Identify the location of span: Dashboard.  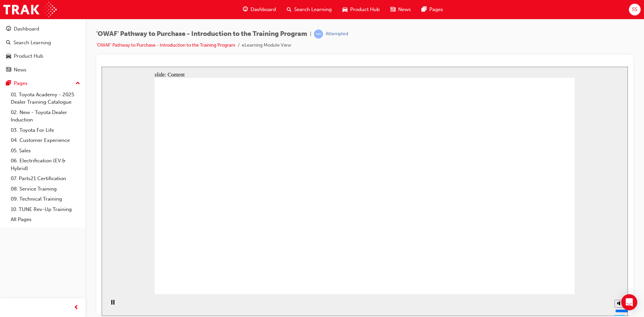
(264, 9).